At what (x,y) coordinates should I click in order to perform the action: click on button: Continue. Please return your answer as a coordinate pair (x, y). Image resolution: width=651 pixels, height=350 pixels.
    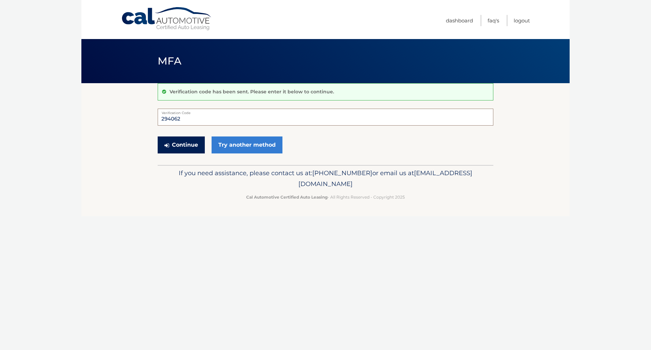
    Looking at the image, I should click on (181, 145).